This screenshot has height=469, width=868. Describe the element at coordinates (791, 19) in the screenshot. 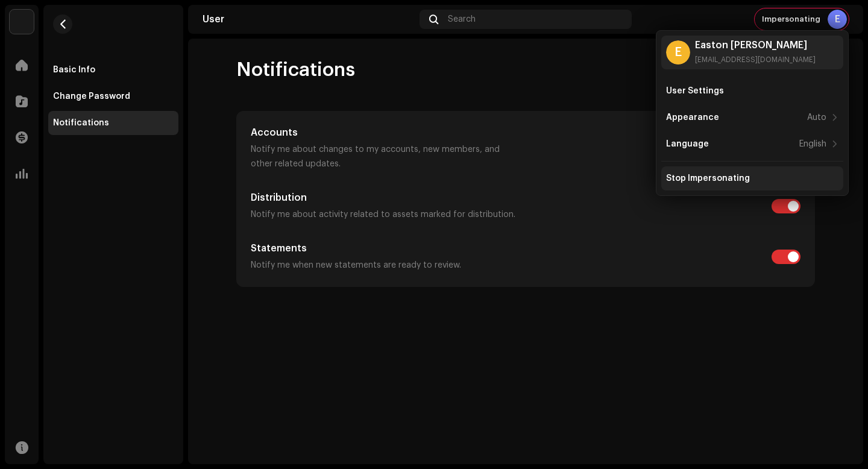

I see `span: Impersonating` at that location.